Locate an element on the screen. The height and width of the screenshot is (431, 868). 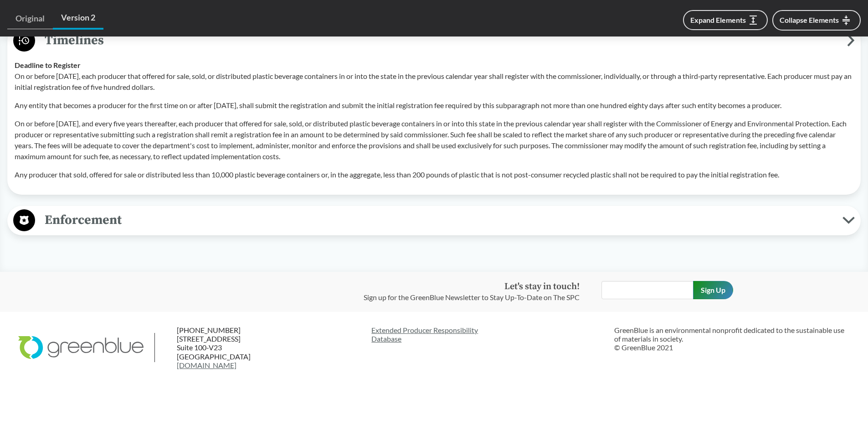
a: Original is located at coordinates (30, 19).